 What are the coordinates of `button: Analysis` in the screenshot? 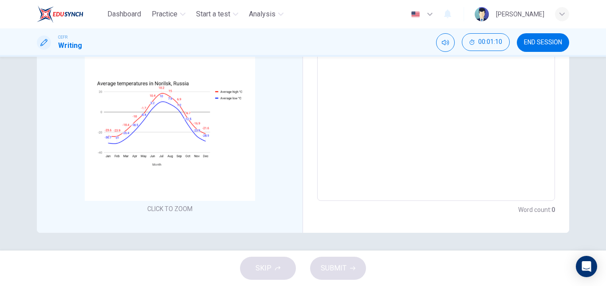 It's located at (266, 14).